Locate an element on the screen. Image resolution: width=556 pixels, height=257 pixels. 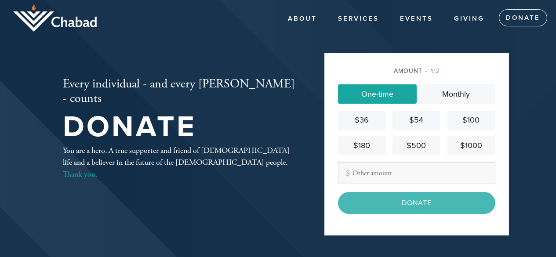
div: $1000 is located at coordinates (471, 145).